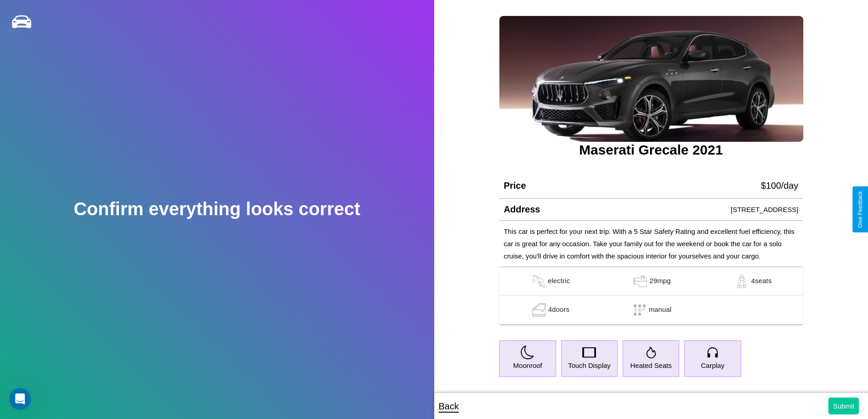 Image resolution: width=868 pixels, height=419 pixels. What do you see at coordinates (521, 209) in the screenshot?
I see `h4: Address` at bounding box center [521, 209].